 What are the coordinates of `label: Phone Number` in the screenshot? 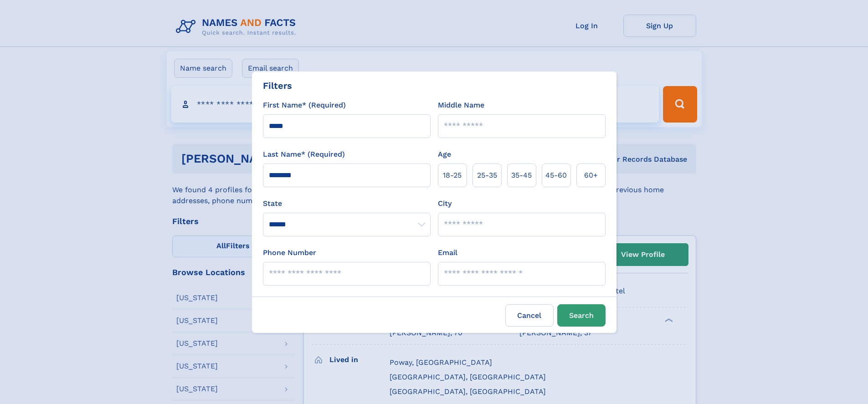 It's located at (290, 253).